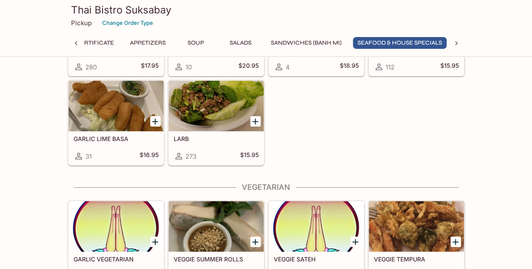 The width and height of the screenshot is (532, 269). Describe the element at coordinates (288, 67) in the screenshot. I see `span: 4` at that location.